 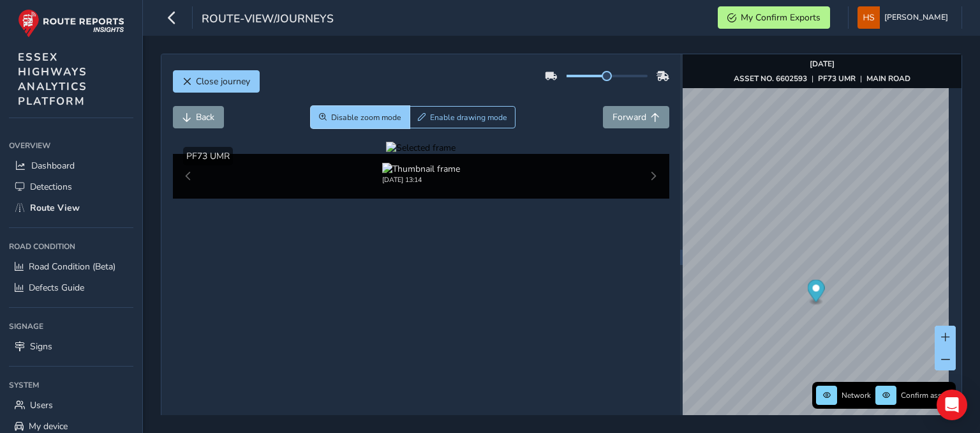 I want to click on strong: ASSET NO. 6602593, so click(x=770, y=78).